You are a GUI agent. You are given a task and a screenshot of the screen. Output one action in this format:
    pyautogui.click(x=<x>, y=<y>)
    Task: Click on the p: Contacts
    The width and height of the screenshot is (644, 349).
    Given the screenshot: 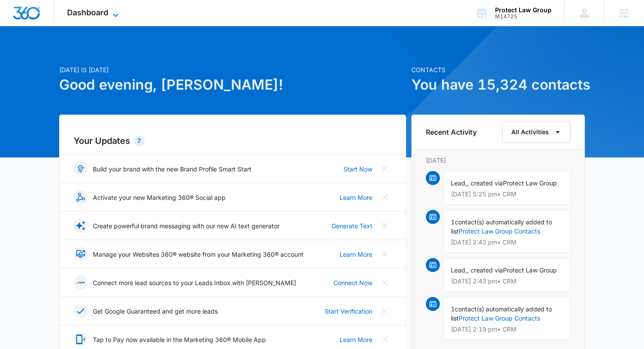 What is the action you would take?
    pyautogui.click(x=498, y=70)
    